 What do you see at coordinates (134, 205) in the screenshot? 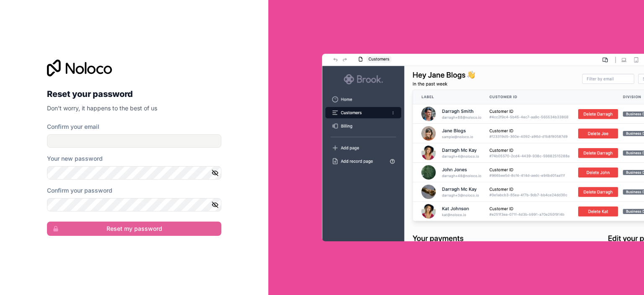
I see `input: Confirm password` at bounding box center [134, 205].